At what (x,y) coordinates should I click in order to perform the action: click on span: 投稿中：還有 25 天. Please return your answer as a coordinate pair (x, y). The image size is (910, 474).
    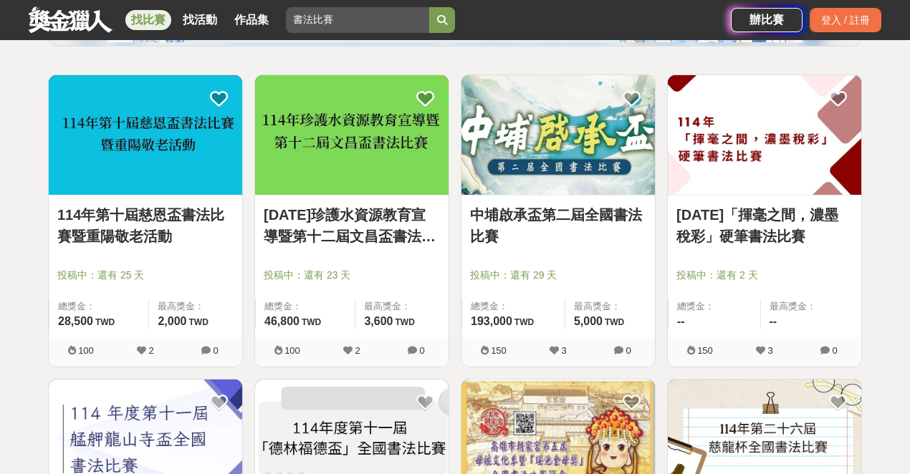
    Looking at the image, I should click on (145, 275).